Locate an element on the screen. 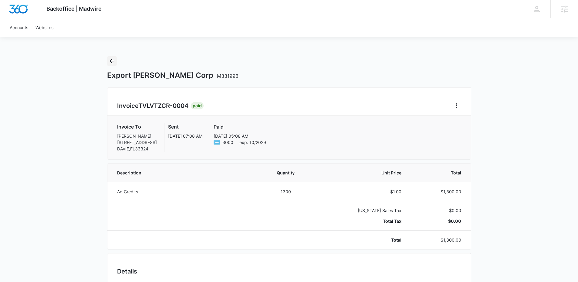 This screenshot has width=578, height=282. h2: Invoice is located at coordinates (154, 106).